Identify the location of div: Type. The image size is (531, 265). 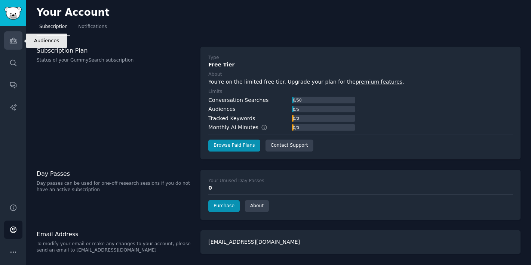
(213, 58).